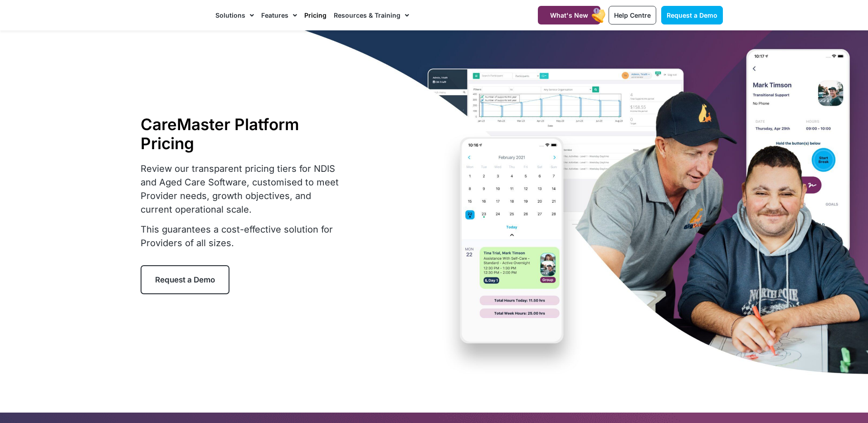 This screenshot has height=423, width=868. What do you see at coordinates (569, 15) in the screenshot?
I see `span: What's New` at bounding box center [569, 15].